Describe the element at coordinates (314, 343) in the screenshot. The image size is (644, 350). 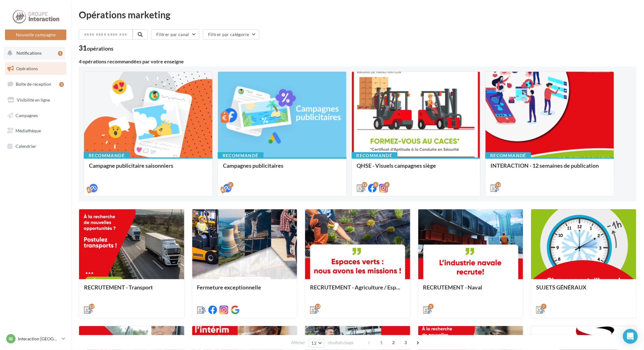
I see `span: 12` at that location.